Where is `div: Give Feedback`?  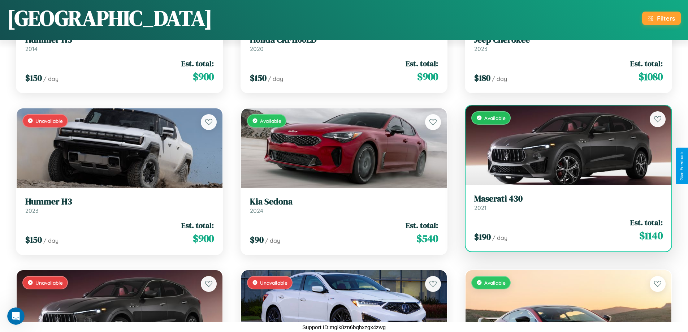 div: Give Feedback is located at coordinates (682, 166).